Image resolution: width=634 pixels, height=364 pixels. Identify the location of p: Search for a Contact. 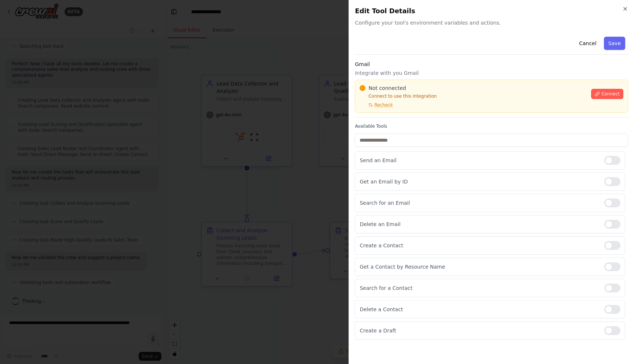
(479, 288).